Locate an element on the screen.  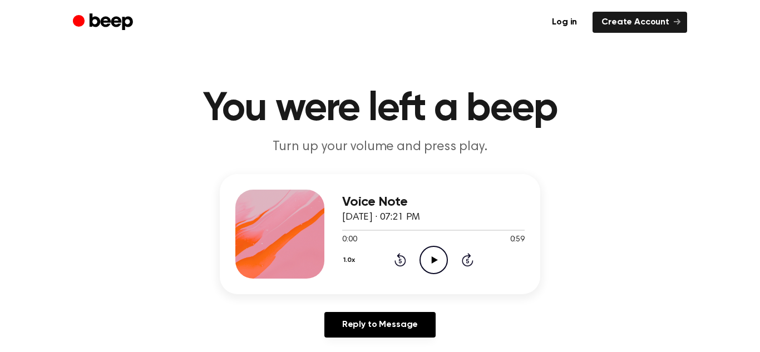
h3: Voice Note is located at coordinates (434, 202).